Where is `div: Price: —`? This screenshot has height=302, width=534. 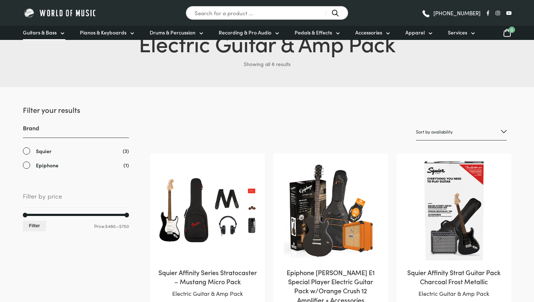 div: Price: — is located at coordinates (76, 226).